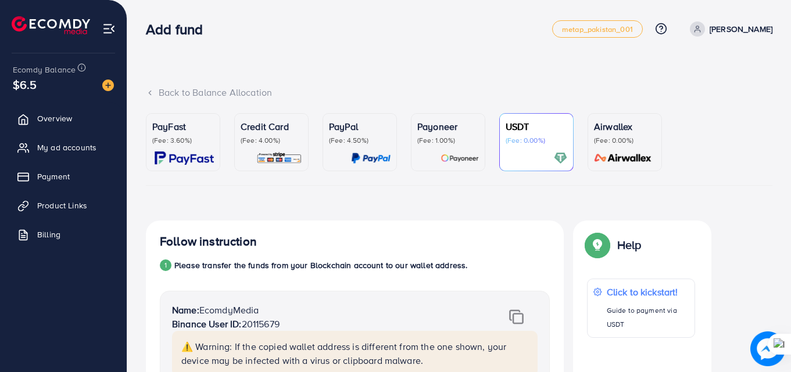  Describe the element at coordinates (63, 177) in the screenshot. I see `a: Payment` at that location.